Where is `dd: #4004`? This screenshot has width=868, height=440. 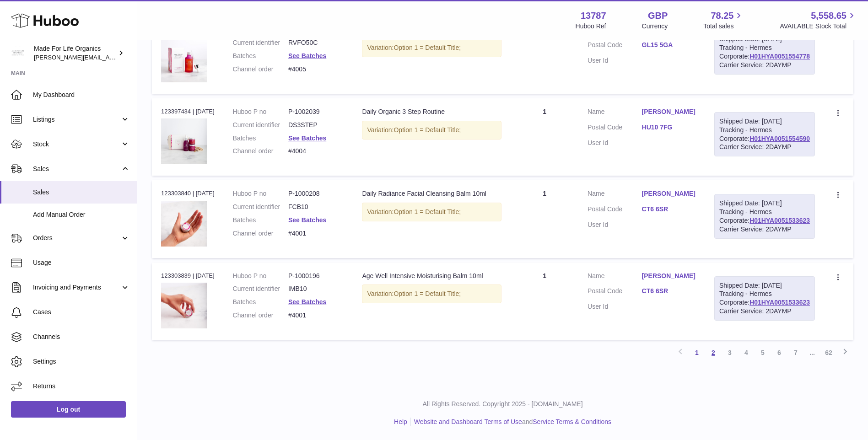
dd: #4004 is located at coordinates (316, 151).